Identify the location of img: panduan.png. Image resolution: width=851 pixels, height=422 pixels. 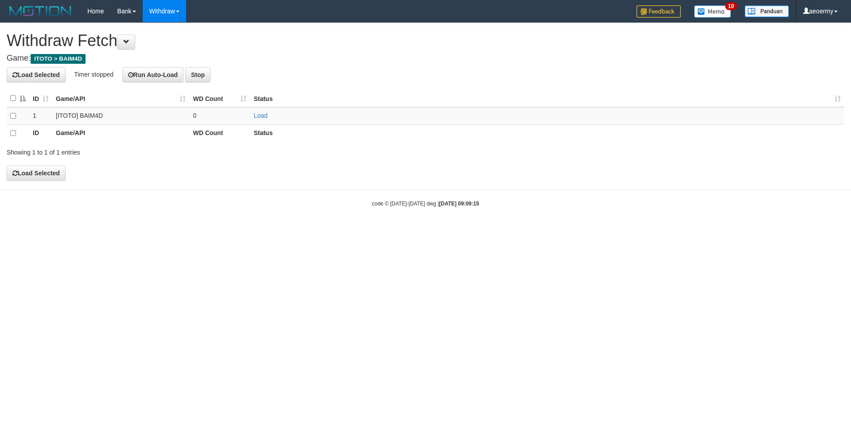
(767, 11).